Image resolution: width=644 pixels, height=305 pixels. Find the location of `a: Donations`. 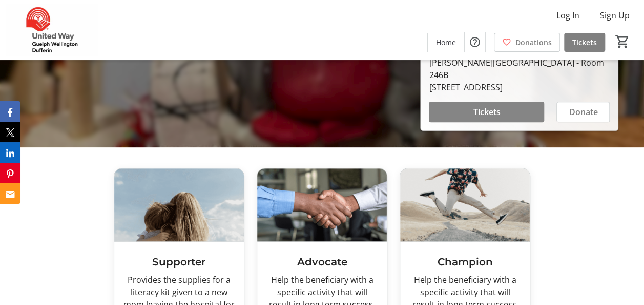

a: Donations is located at coordinates (527, 42).